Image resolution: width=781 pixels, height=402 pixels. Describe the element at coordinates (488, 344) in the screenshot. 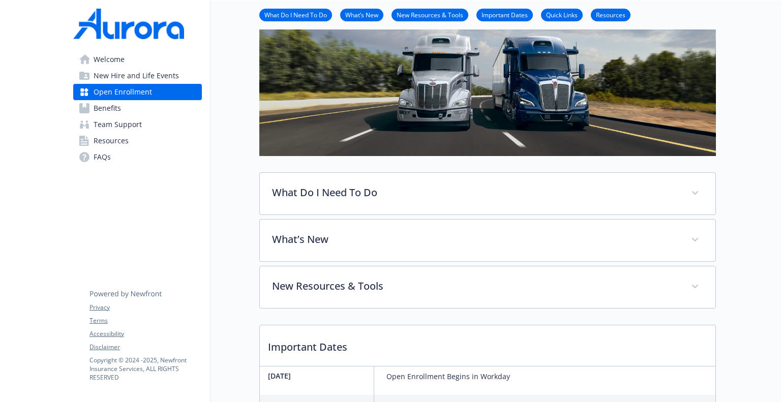

I see `p: Important Dates` at that location.